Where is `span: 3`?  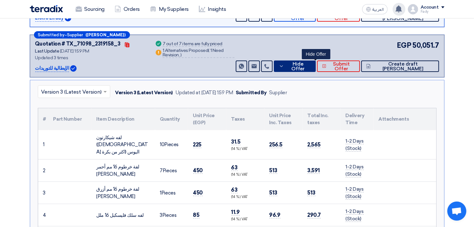
span: 3 is located at coordinates (161, 215).